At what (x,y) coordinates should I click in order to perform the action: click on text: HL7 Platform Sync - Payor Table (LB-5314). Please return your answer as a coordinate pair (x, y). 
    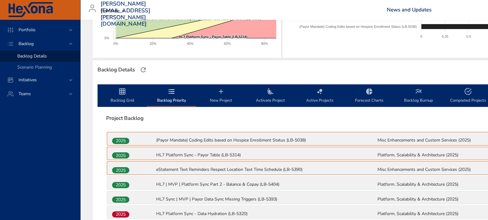
    Looking at the image, I should click on (213, 37).